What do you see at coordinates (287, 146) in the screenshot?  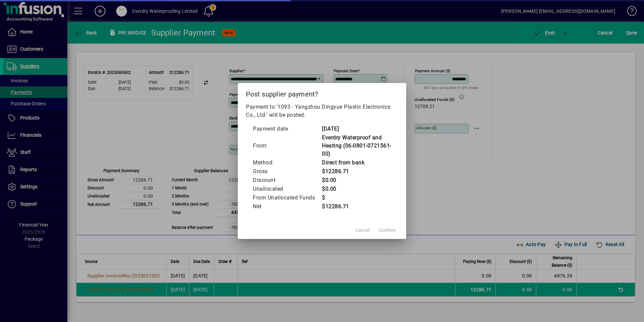 I see `td: From:` at bounding box center [287, 146].